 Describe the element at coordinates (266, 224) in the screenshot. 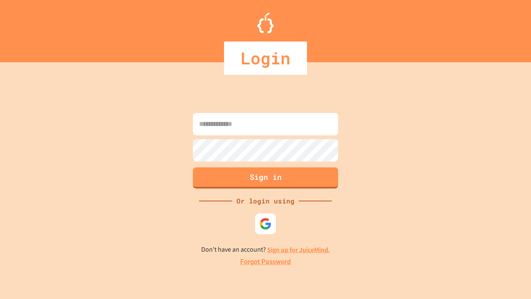

I see `img: google-icon.svg` at that location.